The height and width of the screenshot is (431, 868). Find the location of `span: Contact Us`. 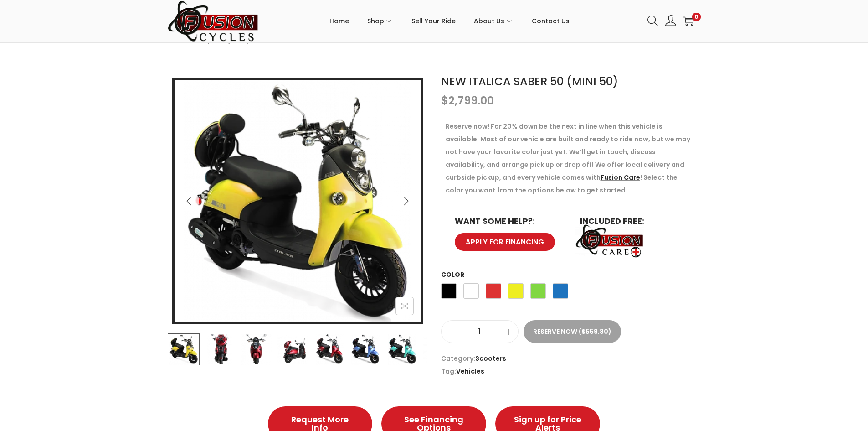

span: Contact Us is located at coordinates (550, 21).